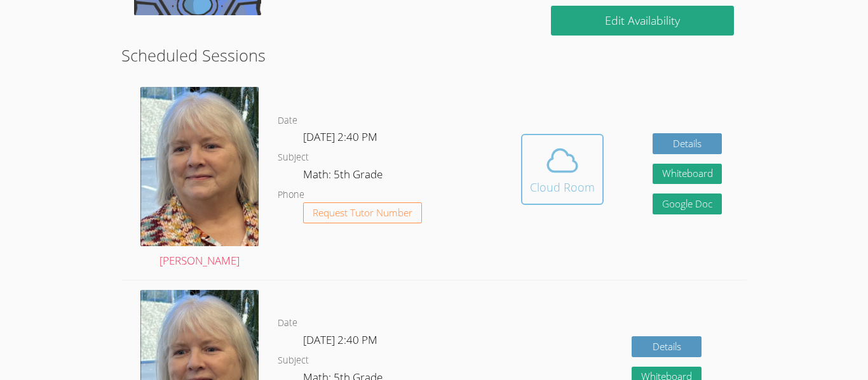 This screenshot has height=380, width=868. What do you see at coordinates (687, 204) in the screenshot?
I see `a: Google Doc` at bounding box center [687, 204].